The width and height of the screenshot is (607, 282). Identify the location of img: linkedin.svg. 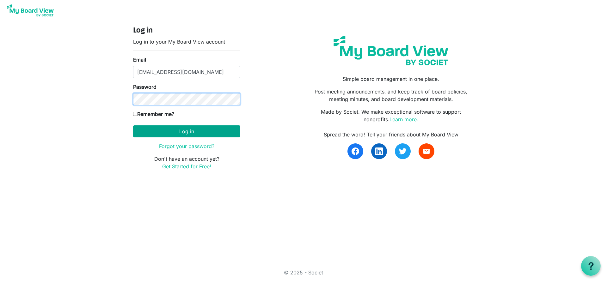
(379, 151).